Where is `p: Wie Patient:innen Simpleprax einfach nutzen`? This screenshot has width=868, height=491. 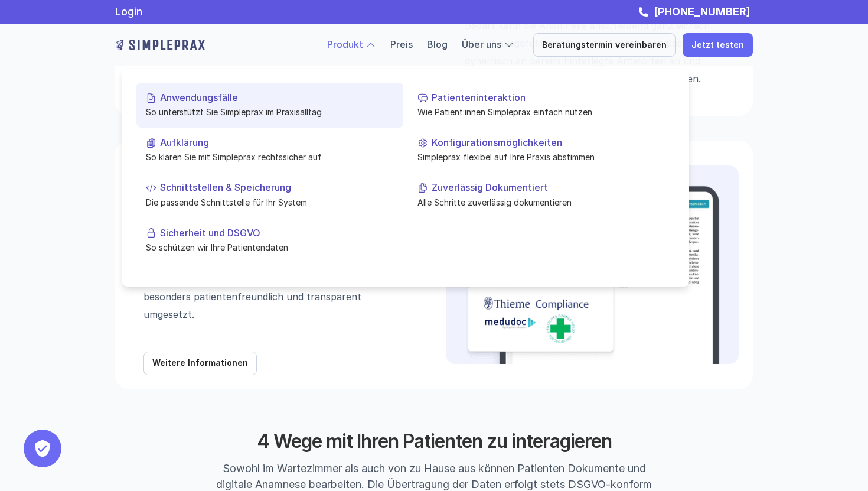 p: Wie Patient:innen Simpleprax einfach nutzen is located at coordinates (541, 112).